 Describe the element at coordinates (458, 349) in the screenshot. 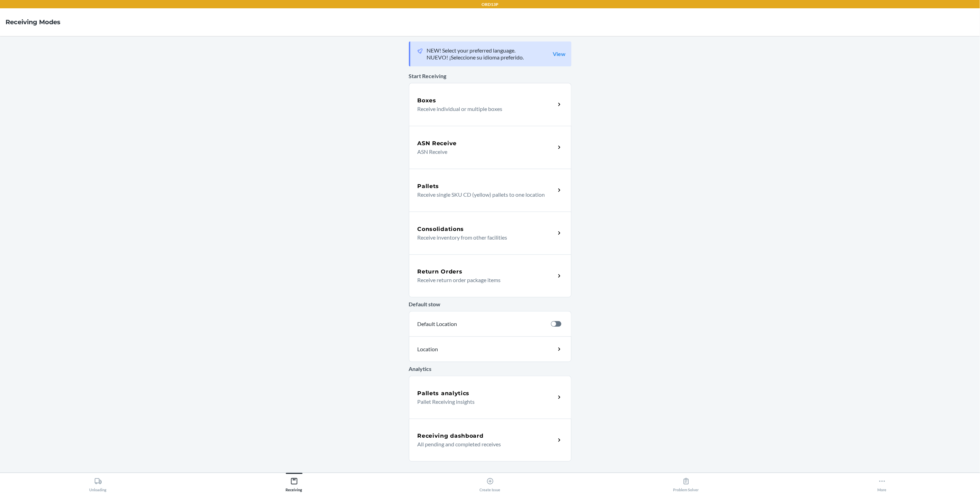

I see `p: Location` at that location.